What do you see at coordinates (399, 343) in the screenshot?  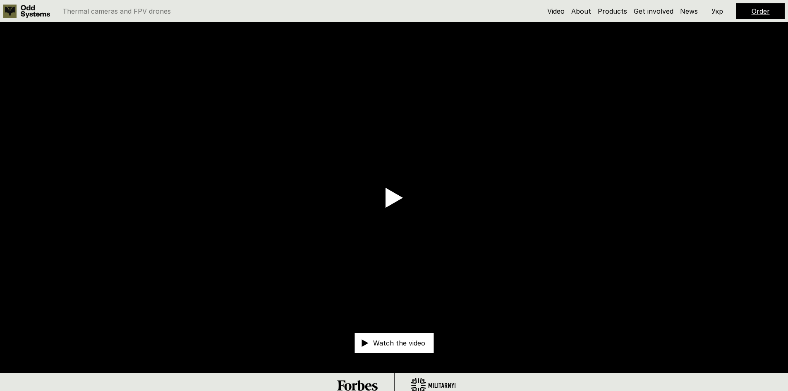 I see `p: Watch the video` at bounding box center [399, 343].